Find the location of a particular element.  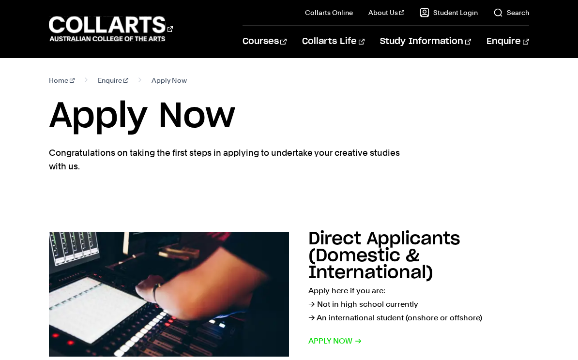

span: Apply Now is located at coordinates (169, 80).